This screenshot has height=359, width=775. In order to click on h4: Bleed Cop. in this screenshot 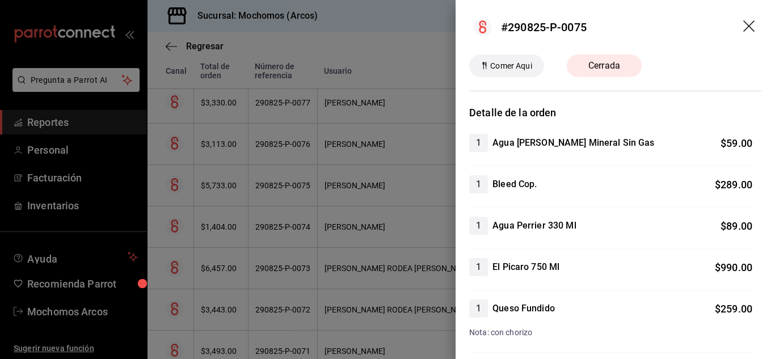, I will do `click(515, 184)`.